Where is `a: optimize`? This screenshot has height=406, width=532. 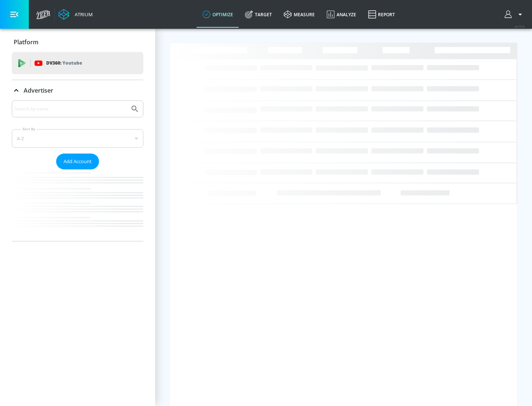
a: optimize is located at coordinates (217, 14).